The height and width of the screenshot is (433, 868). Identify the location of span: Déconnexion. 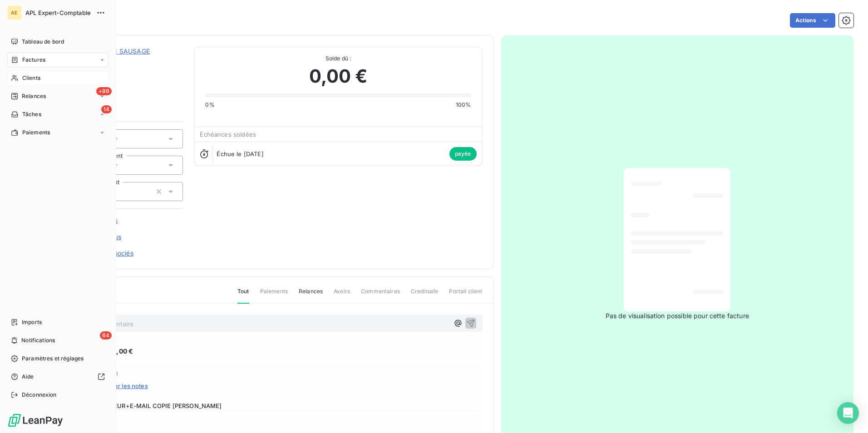
(39, 395).